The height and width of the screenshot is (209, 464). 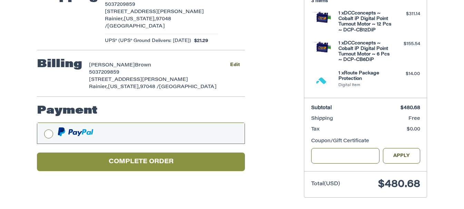 What do you see at coordinates (366, 141) in the screenshot?
I see `div: Coupon/Gift Certificate` at bounding box center [366, 141].